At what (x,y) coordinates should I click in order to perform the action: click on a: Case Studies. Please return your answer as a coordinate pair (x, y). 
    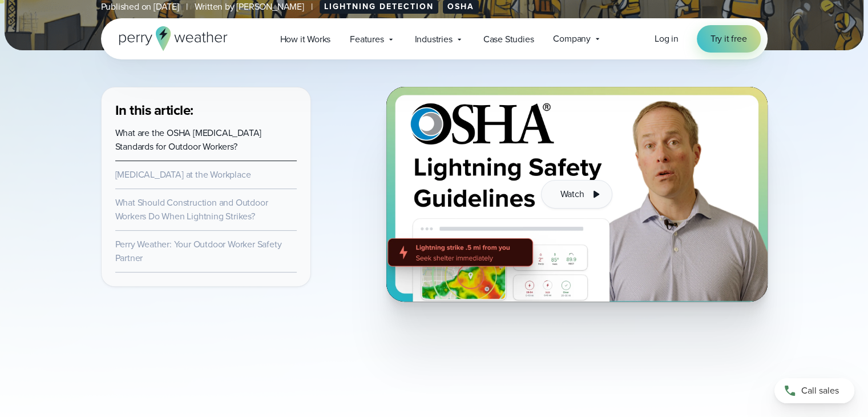
    Looking at the image, I should click on (508, 39).